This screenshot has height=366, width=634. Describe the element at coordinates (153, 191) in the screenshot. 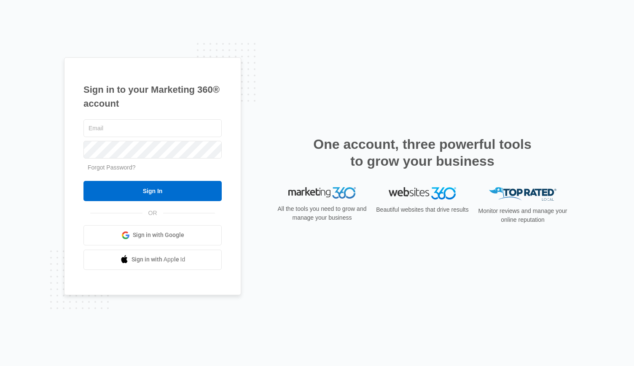

I see `input: Sign In` at that location.